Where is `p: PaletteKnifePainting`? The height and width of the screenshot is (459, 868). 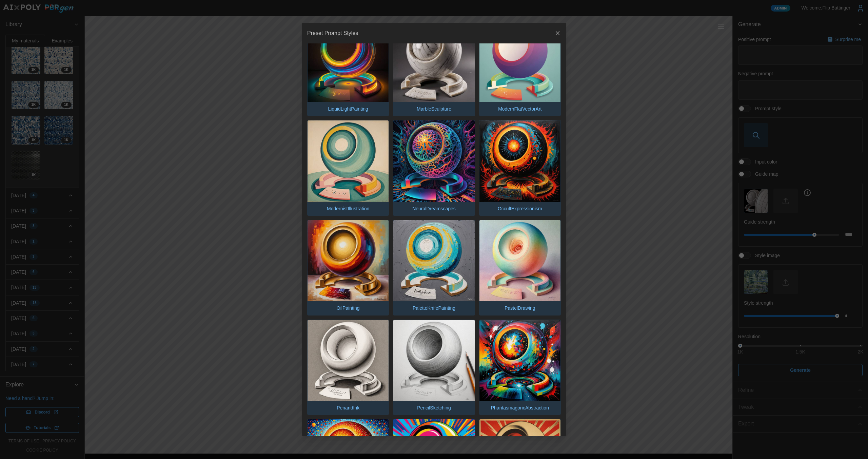
p: PaletteKnifePainting is located at coordinates (434, 308).